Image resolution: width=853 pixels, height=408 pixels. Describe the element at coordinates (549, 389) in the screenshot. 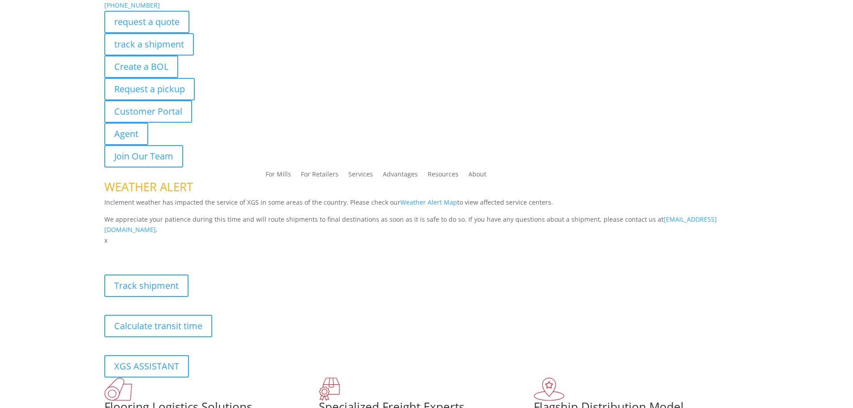

I see `img: xgs-icon-flagship-distribution-model-red` at that location.